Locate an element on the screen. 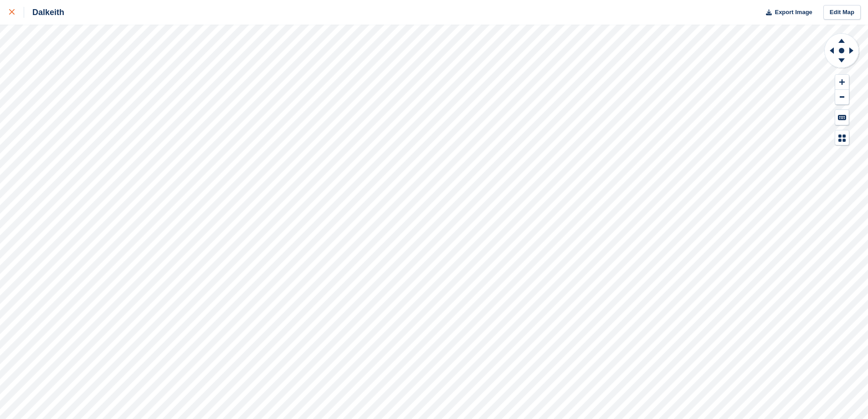 The image size is (868, 419). button: Keyboard Shortcuts is located at coordinates (842, 117).